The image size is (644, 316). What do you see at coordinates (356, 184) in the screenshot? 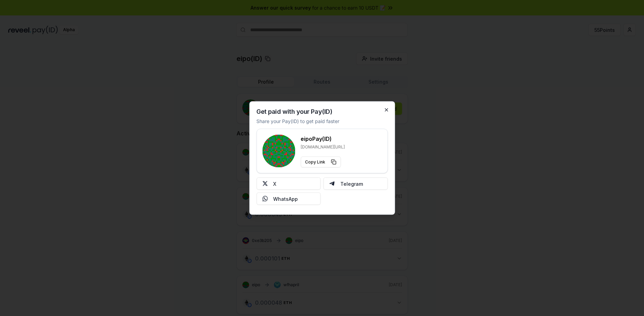
I see `button: Telegram` at bounding box center [356, 184].